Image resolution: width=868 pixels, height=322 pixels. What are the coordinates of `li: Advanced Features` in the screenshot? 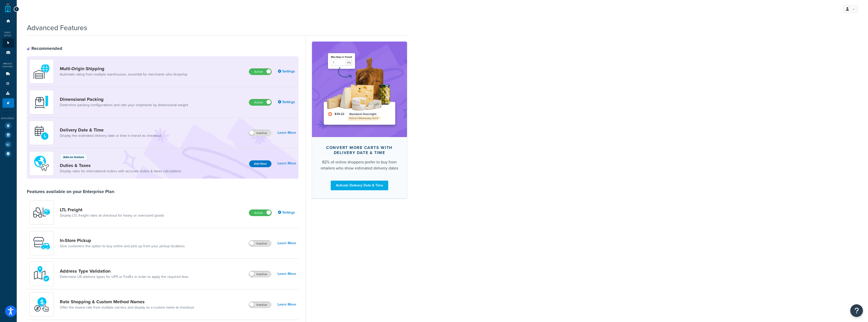 It's located at (9, 103).